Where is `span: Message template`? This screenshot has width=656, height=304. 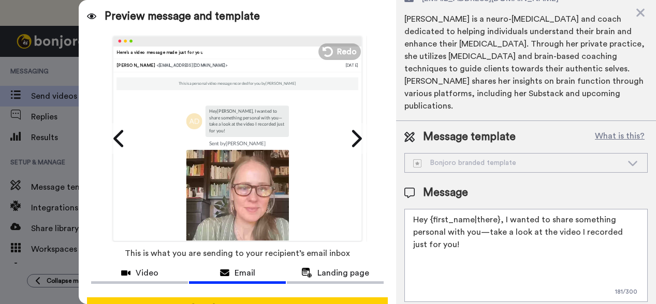
span: Message template is located at coordinates (469, 137).